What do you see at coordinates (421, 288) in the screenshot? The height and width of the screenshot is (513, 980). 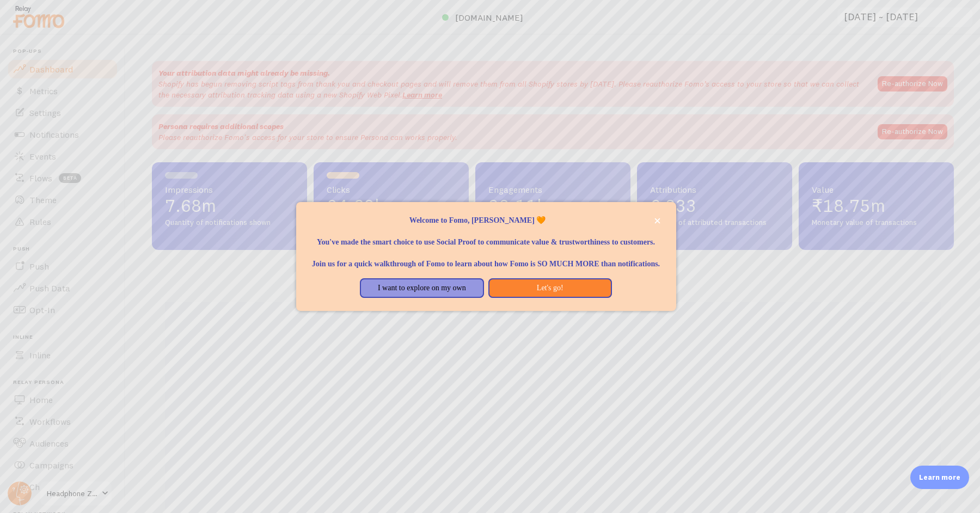 I see `button: I want to explore on my own` at bounding box center [421, 288].